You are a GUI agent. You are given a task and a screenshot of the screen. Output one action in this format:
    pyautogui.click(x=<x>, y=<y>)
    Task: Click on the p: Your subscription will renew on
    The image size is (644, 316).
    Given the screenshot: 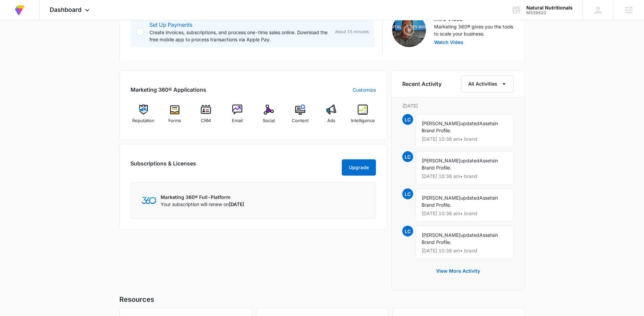 What is the action you would take?
    pyautogui.click(x=202, y=204)
    